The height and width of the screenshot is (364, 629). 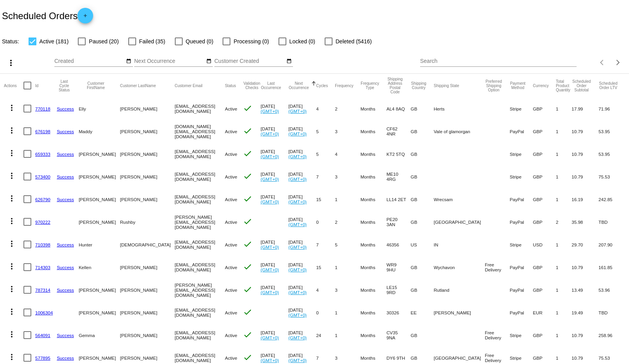 I want to click on a: 676198, so click(x=43, y=131).